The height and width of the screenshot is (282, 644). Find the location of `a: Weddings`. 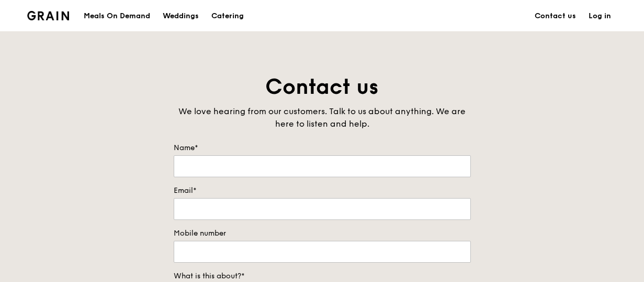

a: Weddings is located at coordinates (180, 16).